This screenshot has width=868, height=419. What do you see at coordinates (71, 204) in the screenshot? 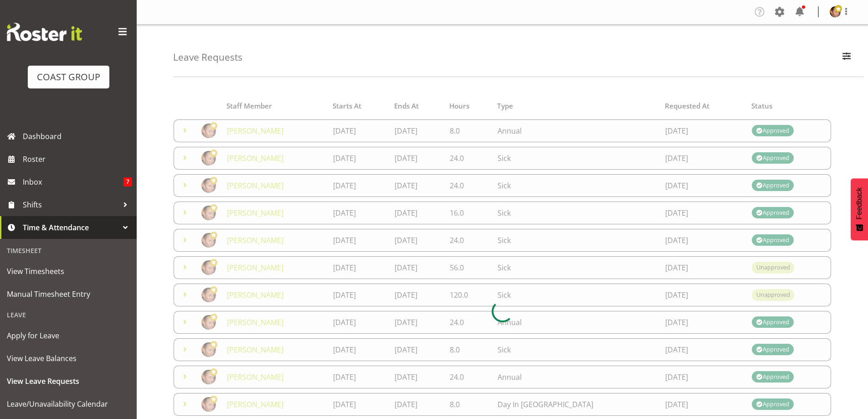
I see `span: Shifts` at bounding box center [71, 204].